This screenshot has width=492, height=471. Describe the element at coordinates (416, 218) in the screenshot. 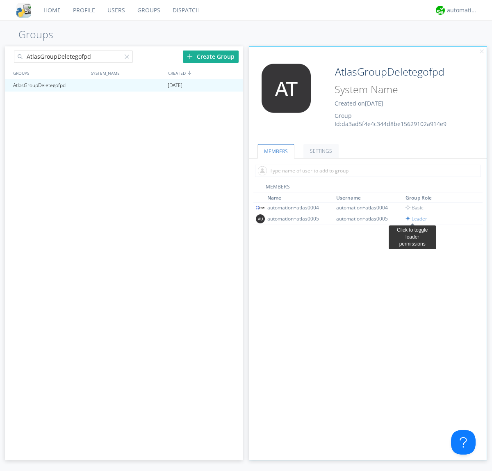

I see `span: Leader` at that location.